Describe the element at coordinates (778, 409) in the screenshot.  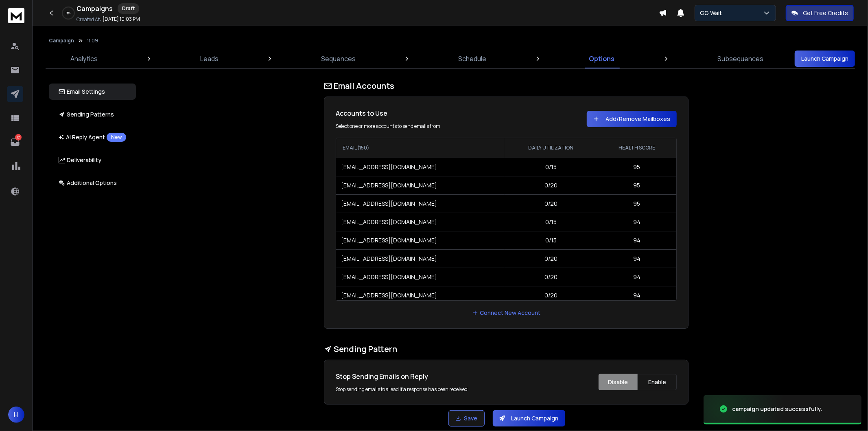
I see `div: campaign updated successfully.` at that location.